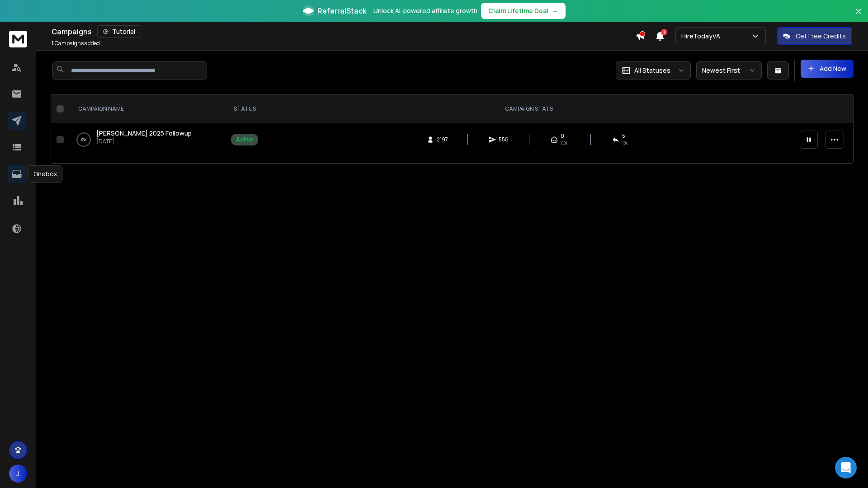  Describe the element at coordinates (442, 139) in the screenshot. I see `span: 2197` at that location.